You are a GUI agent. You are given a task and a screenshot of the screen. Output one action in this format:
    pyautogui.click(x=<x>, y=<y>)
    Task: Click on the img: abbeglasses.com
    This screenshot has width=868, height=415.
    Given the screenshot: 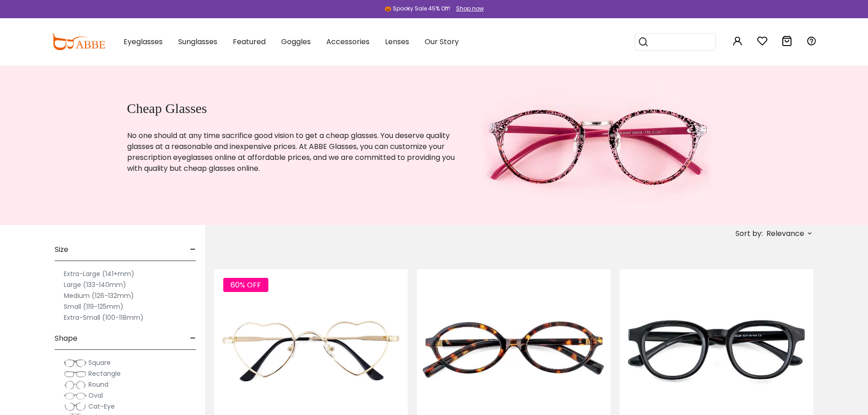 What is the action you would take?
    pyautogui.click(x=78, y=42)
    